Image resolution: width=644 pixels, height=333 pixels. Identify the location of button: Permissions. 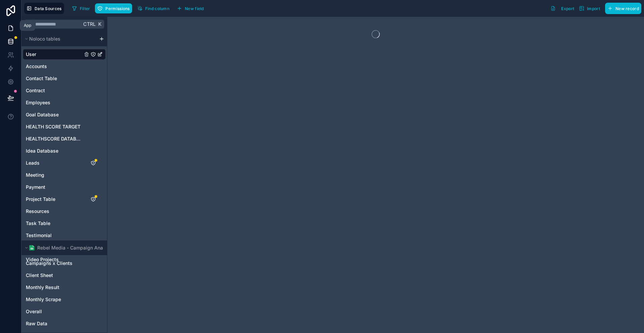
(113, 8).